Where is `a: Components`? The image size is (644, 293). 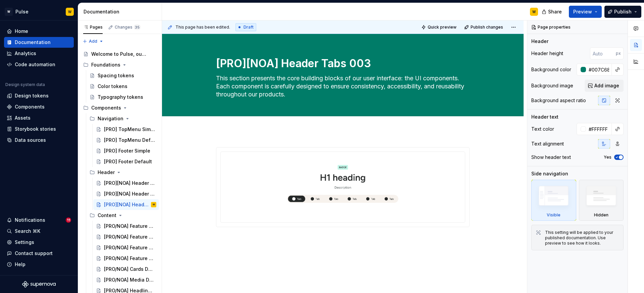
a: Components is located at coordinates (39, 107).